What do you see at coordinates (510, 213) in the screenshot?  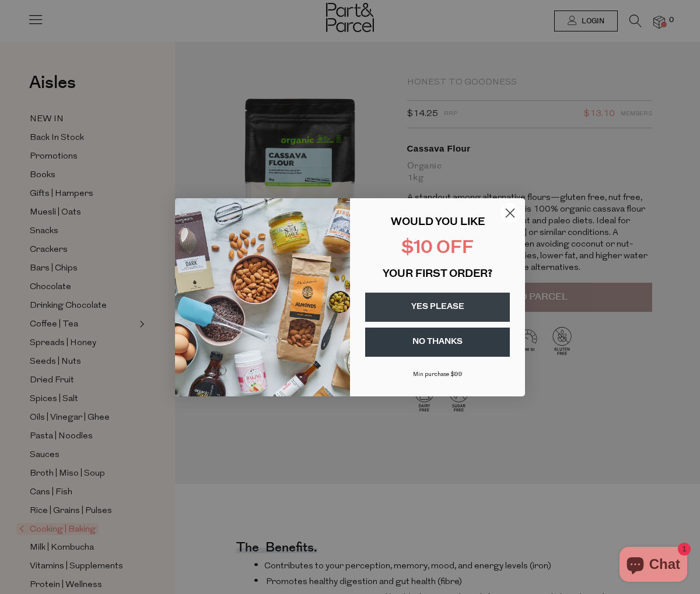 I see `button: Close dialog` at bounding box center [510, 213].